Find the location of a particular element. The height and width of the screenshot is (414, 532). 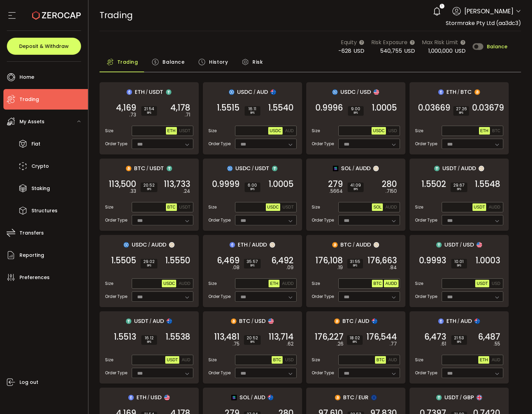

img: usdt_portfolio.svg is located at coordinates (437, 169).